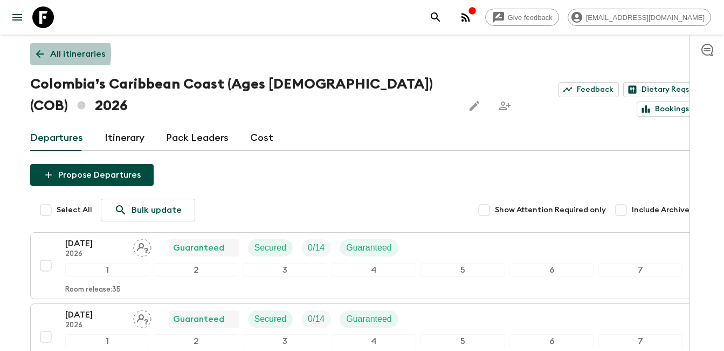 This screenshot has height=351, width=724. I want to click on p: Room release: 35, so click(93, 290).